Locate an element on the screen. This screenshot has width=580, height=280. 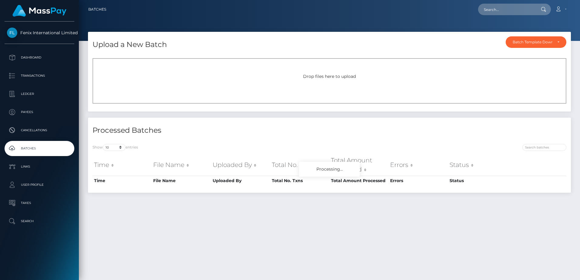
a: Search is located at coordinates (39, 221).